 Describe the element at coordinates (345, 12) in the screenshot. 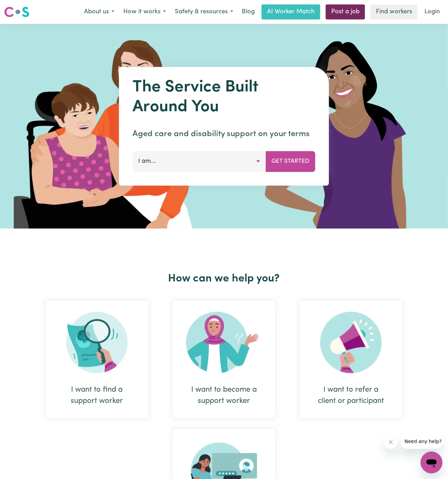

I see `a: Post a job` at that location.